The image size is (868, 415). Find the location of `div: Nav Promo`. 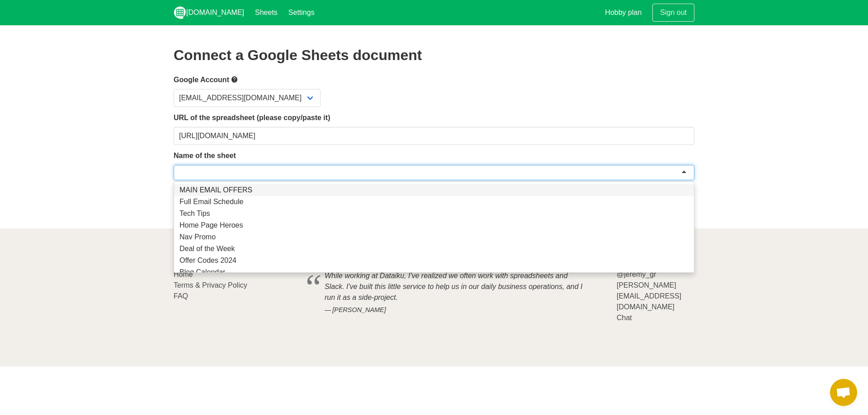

div: Nav Promo is located at coordinates (434, 237).